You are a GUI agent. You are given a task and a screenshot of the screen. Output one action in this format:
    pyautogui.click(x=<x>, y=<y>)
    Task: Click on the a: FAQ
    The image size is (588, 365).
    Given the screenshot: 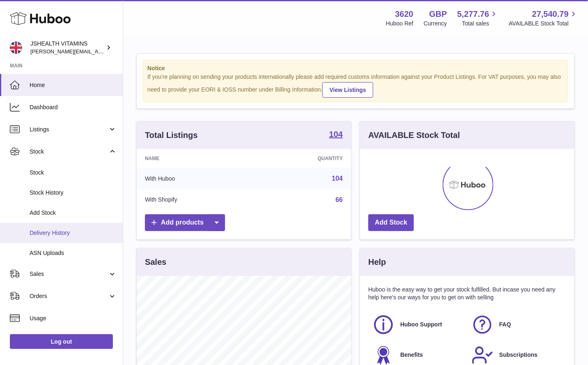 What is the action you would take?
    pyautogui.click(x=516, y=325)
    